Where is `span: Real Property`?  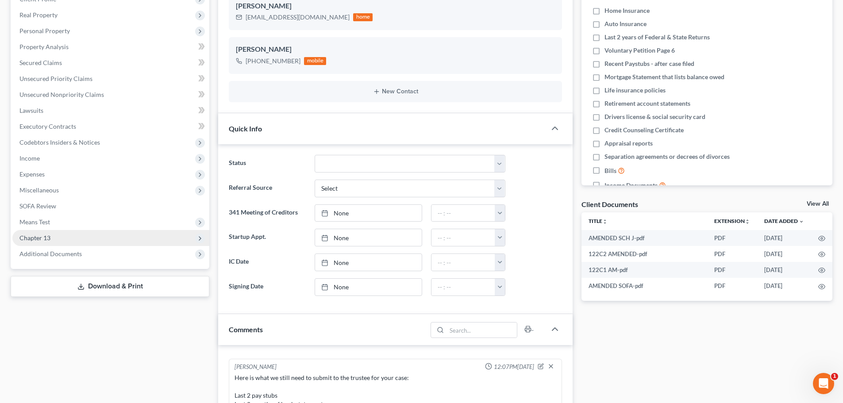
span: Real Property is located at coordinates (38, 15).